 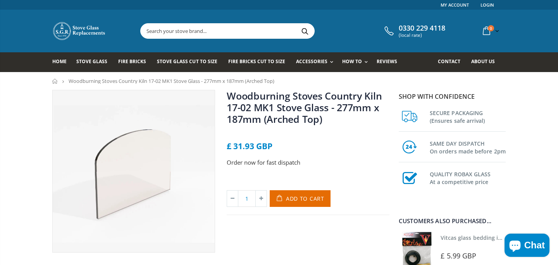 What do you see at coordinates (135, 62) in the screenshot?
I see `a: Fire Bricks` at bounding box center [135, 62].